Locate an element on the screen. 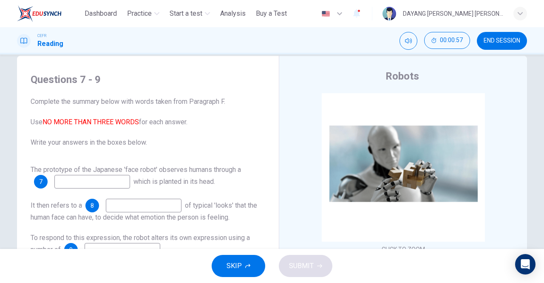 This screenshot has width=544, height=283. span: CEFR is located at coordinates (42, 36).